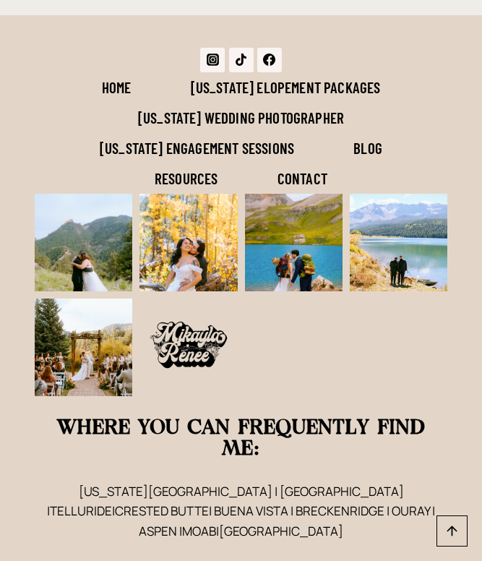 The width and height of the screenshot is (482, 561). Describe the element at coordinates (241, 438) in the screenshot. I see `strong: WHERE YOU CAN FREQUENTLY FIND ME:` at that location.